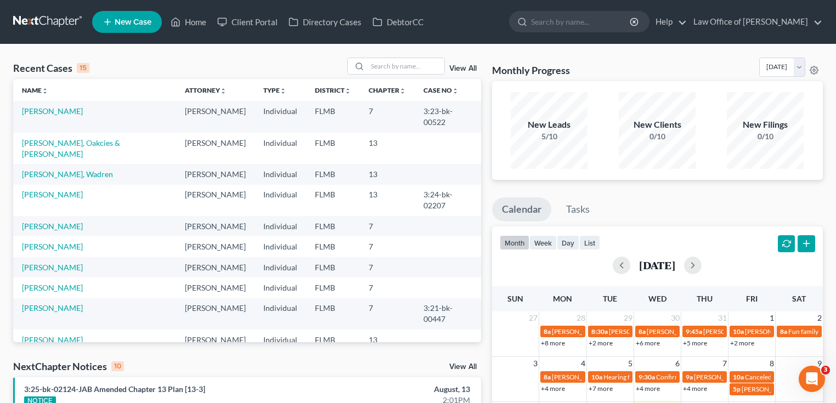 Image resolution: width=836 pixels, height=403 pixels. What do you see at coordinates (648, 343) in the screenshot?
I see `a: +6 more` at bounding box center [648, 343].